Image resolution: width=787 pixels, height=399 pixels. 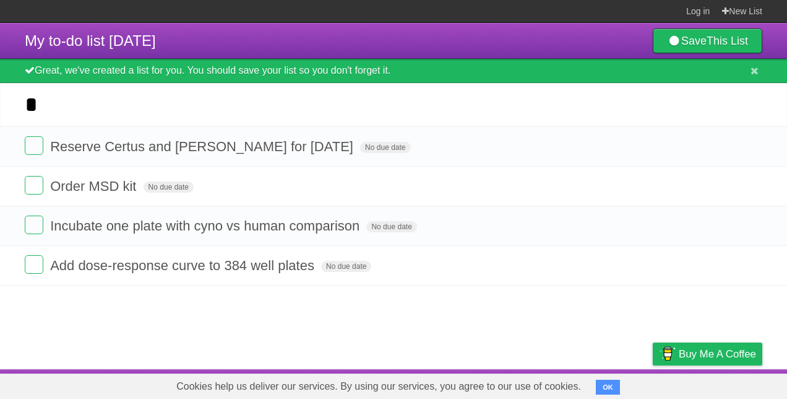 I want to click on span: Cookies help us deliver our services. By using our services, you agree to our use of cookies., so click(x=379, y=386).